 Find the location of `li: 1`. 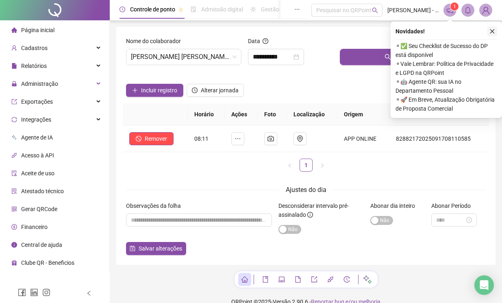

li: 1 is located at coordinates (306, 165).